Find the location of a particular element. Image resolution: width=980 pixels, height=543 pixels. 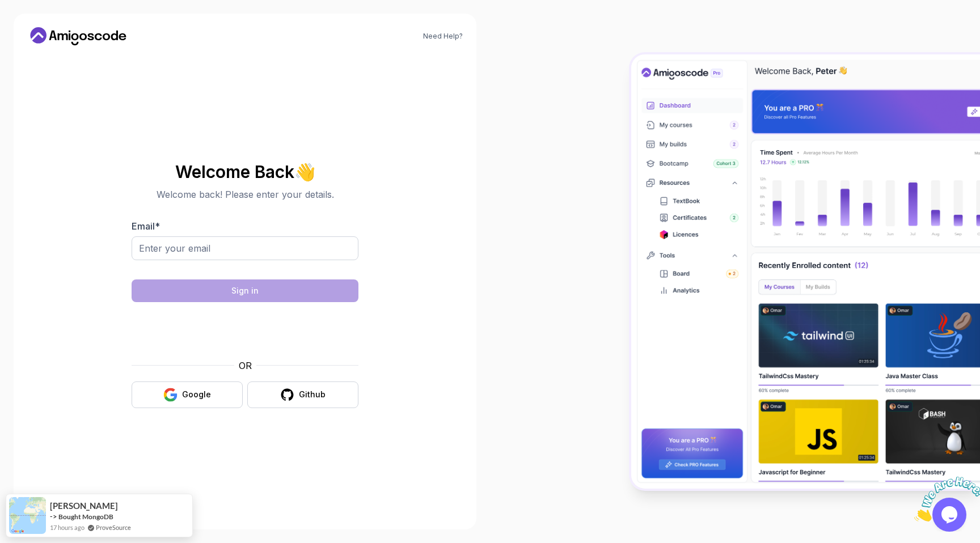

div: CloseChat attention grabber is located at coordinates (35, 26).